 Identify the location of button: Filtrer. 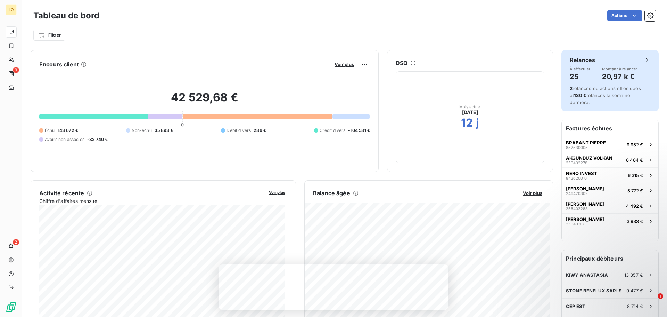
(49, 35).